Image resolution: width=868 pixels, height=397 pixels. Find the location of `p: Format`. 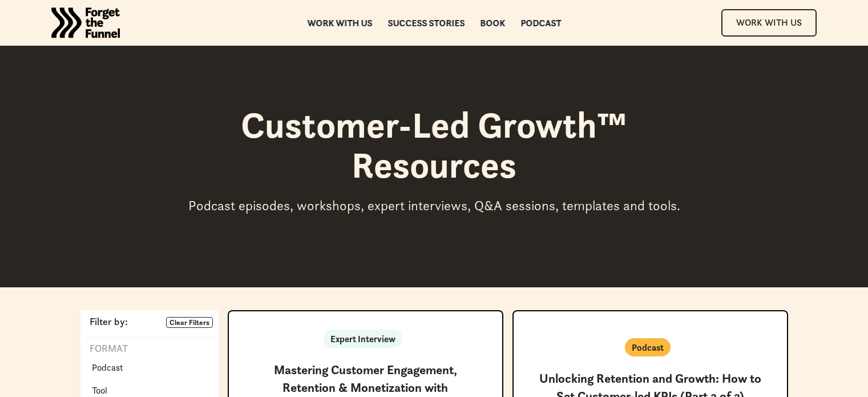

p: Format is located at coordinates (106, 349).